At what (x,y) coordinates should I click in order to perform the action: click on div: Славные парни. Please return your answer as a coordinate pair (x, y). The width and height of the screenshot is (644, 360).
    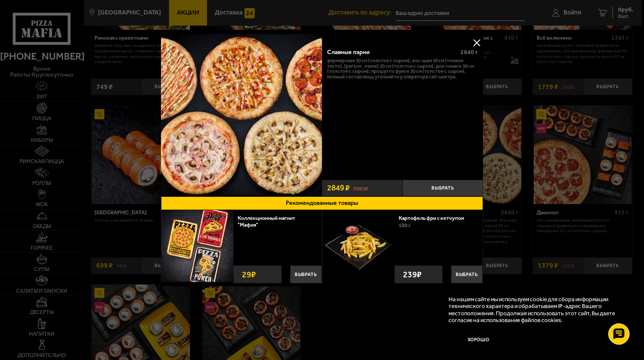
    Looking at the image, I should click on (391, 52).